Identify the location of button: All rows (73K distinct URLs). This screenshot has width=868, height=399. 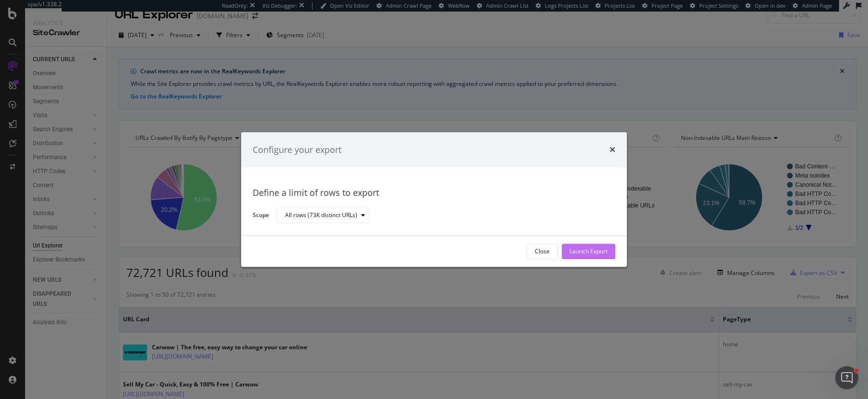
(323, 216).